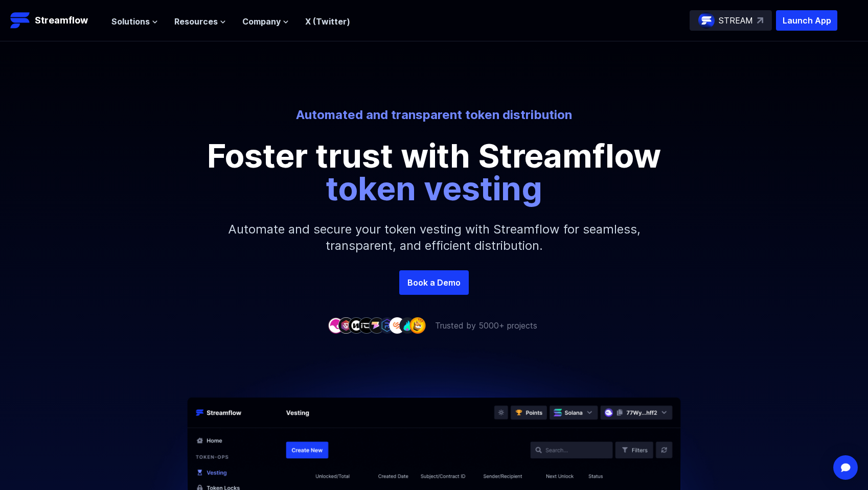 This screenshot has width=868, height=490. Describe the element at coordinates (196, 21) in the screenshot. I see `span: Resources` at that location.